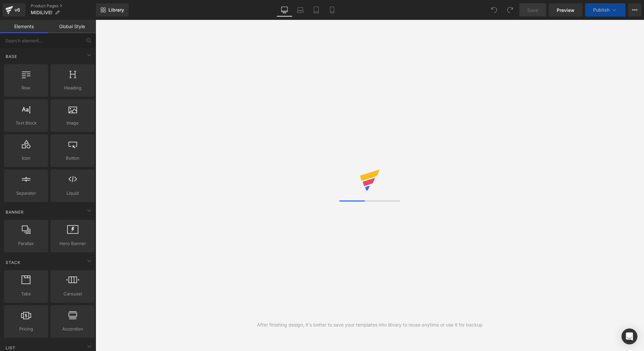 This screenshot has width=644, height=351. I want to click on span: Publish, so click(601, 10).